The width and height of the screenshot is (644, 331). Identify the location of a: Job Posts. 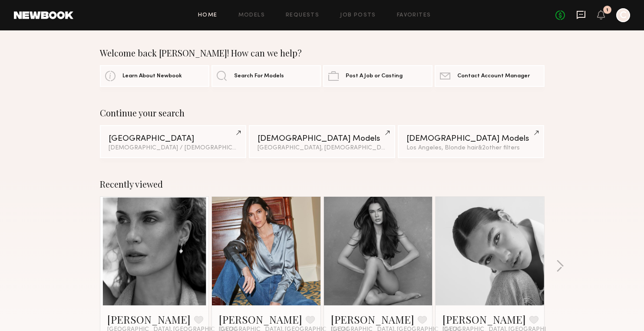
(358, 15).